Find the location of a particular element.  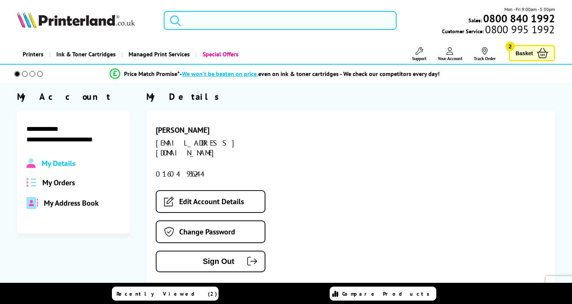

span: Sign Out is located at coordinates (201, 261).